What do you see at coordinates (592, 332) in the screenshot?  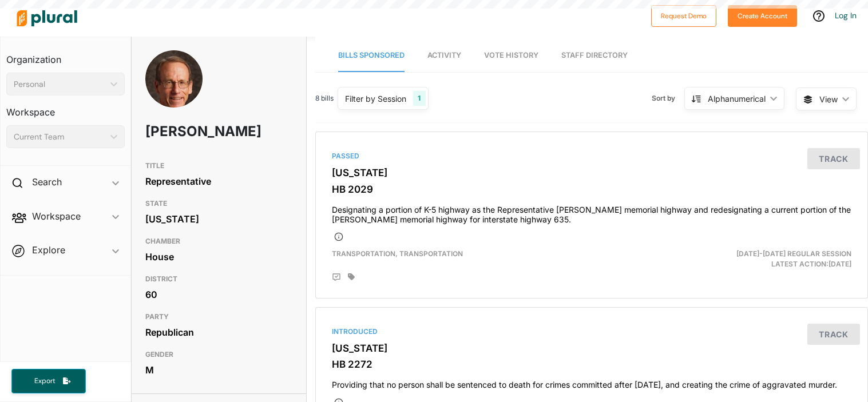 I see `div: Introduced` at bounding box center [592, 332].